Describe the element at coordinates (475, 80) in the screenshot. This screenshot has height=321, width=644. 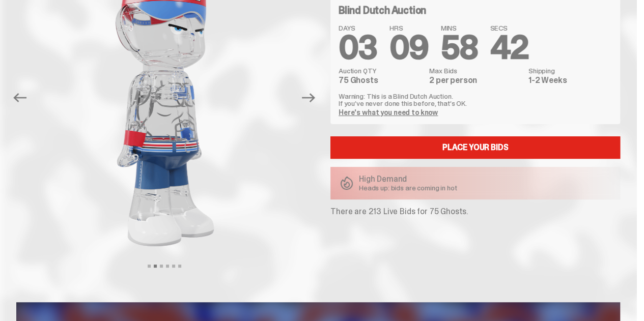
I see `dd: 2 per person` at that location.